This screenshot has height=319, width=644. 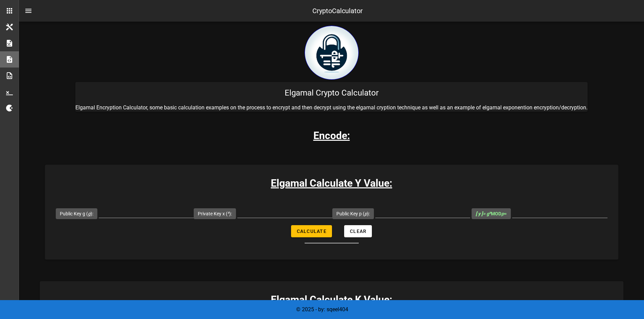 What do you see at coordinates (331, 93) in the screenshot?
I see `div: Elgamal Crypto Calculator` at bounding box center [331, 93].